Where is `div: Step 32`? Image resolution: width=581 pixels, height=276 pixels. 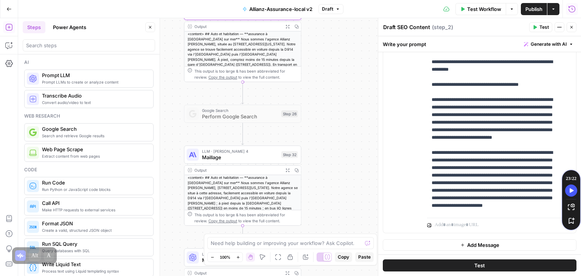 div: Step 32 is located at coordinates (290, 155).